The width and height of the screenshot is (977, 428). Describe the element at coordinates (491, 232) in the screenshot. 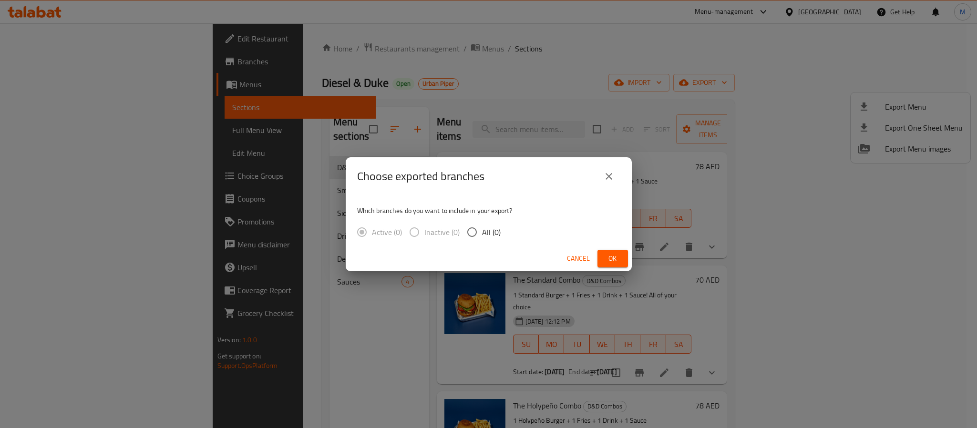

I see `span: All (0)` at that location.